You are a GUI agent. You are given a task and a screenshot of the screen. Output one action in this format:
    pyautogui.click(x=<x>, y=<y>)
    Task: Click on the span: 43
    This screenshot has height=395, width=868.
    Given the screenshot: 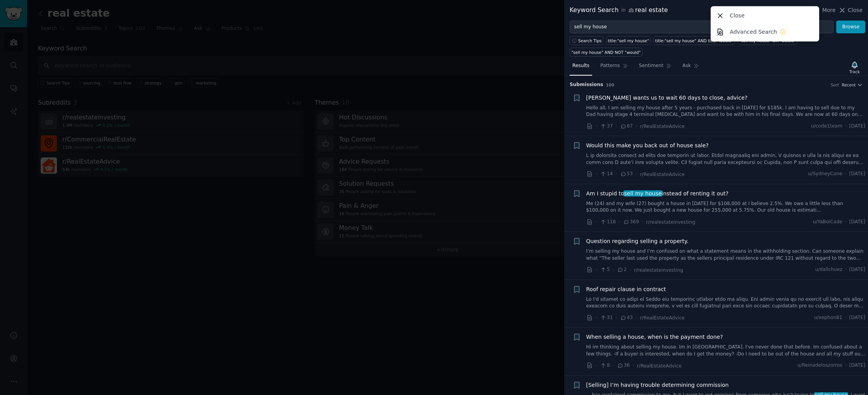 What is the action you would take?
    pyautogui.click(x=626, y=318)
    